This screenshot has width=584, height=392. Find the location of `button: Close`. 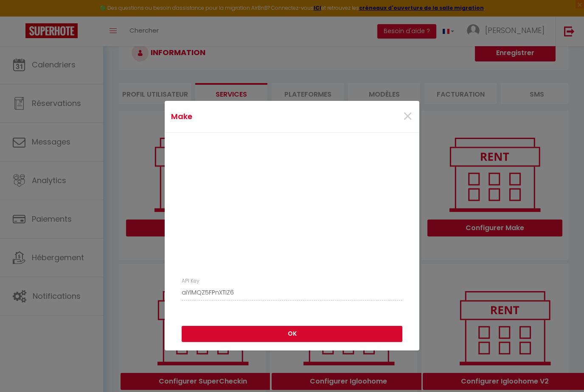

button: Close is located at coordinates (408, 117).